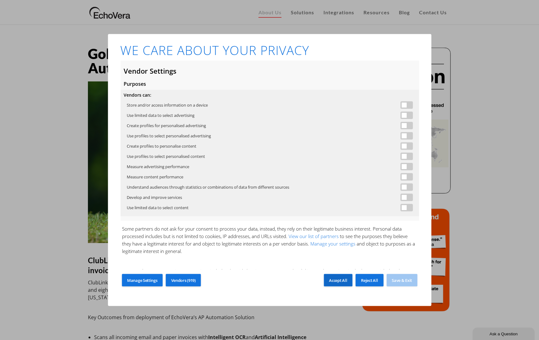 Image resolution: width=539 pixels, height=340 pixels. What do you see at coordinates (333, 244) in the screenshot?
I see `a: Manage your settings` at bounding box center [333, 244].